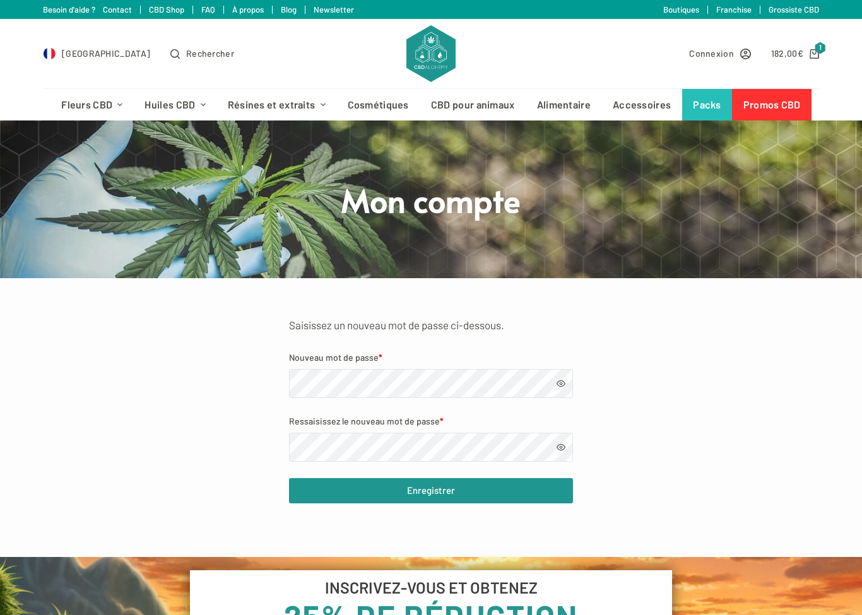 The image size is (862, 615). Describe the element at coordinates (772, 105) in the screenshot. I see `a: Promos CBD` at that location.